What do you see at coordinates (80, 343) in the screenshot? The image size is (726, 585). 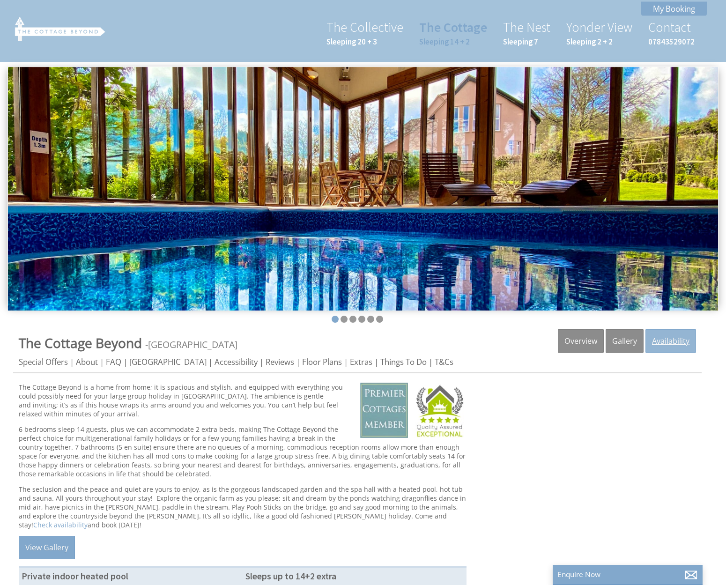 I see `span: The Cottage Beyond` at bounding box center [80, 343].